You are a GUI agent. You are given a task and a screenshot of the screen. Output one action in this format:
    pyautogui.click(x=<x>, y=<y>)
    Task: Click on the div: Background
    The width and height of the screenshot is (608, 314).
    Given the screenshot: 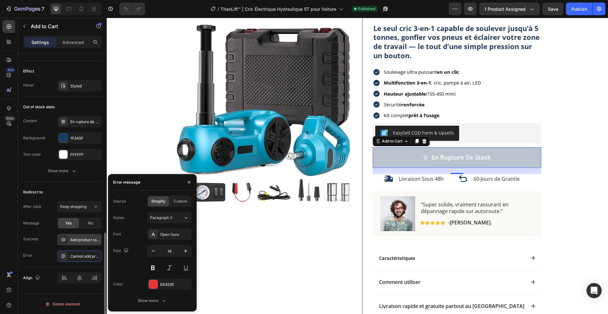 What is the action you would take?
    pyautogui.click(x=34, y=138)
    